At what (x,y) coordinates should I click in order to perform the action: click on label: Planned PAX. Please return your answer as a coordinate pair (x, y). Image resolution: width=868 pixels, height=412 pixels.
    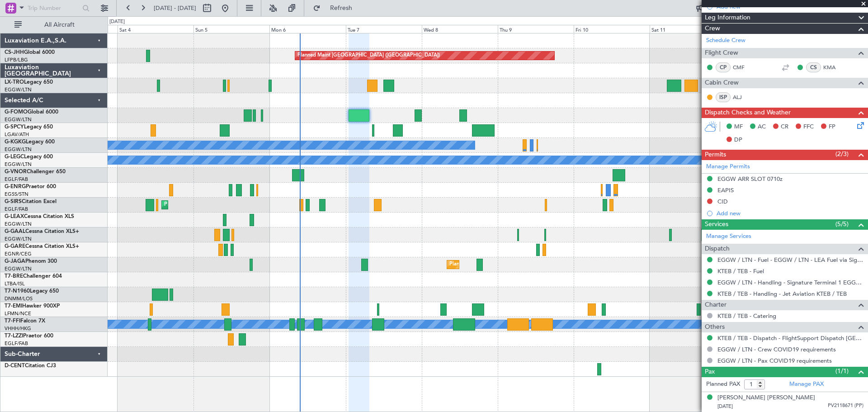
    Looking at the image, I should click on (723, 384).